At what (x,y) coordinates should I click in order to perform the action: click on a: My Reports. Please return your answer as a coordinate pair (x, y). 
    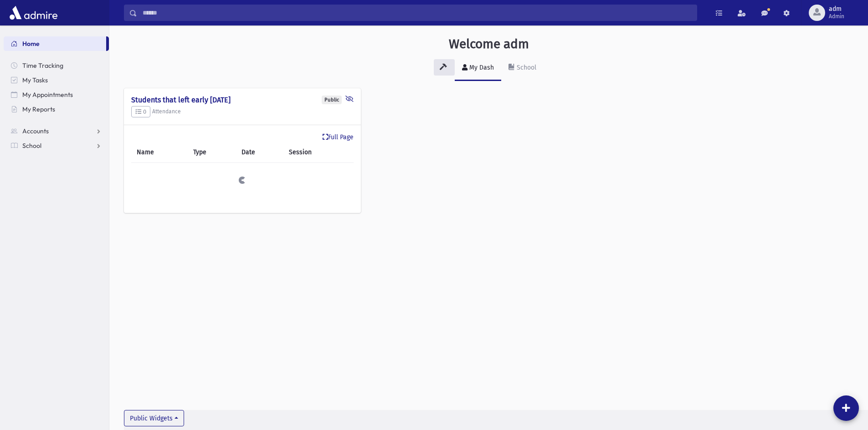
    Looking at the image, I should click on (56, 110).